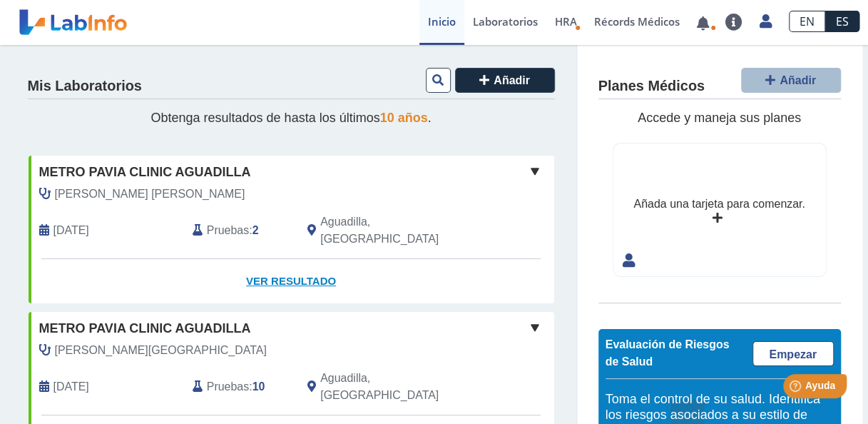 This screenshot has height=424, width=868. Describe the element at coordinates (290, 118) in the screenshot. I see `span: Obtenga resultados de hasta los últimos .` at that location.